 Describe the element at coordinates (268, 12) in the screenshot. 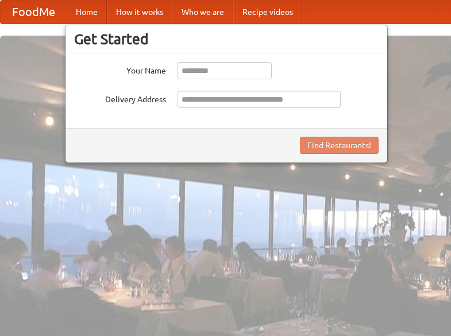

I see `a: Recipe videos` at that location.